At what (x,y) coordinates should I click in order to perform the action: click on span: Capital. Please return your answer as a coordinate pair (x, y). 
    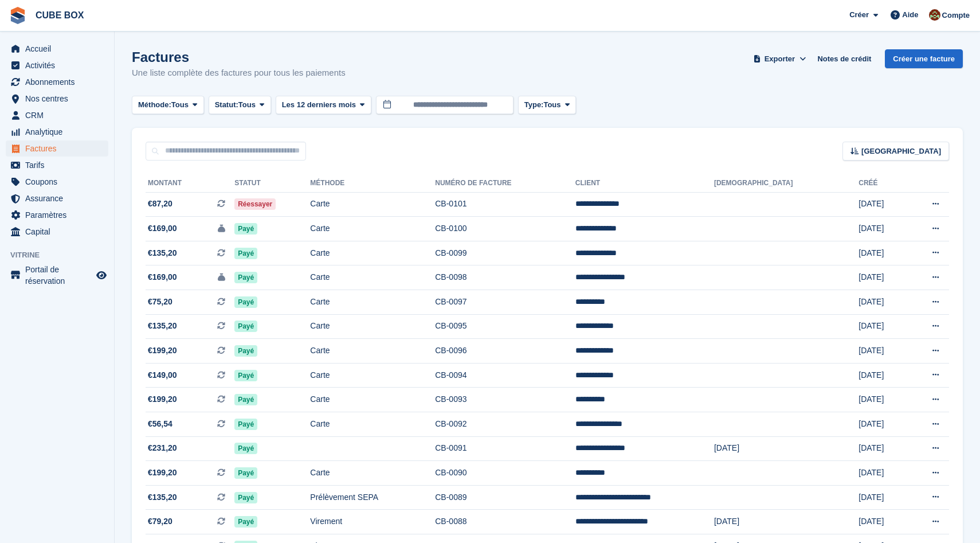
    Looking at the image, I should click on (60, 232).